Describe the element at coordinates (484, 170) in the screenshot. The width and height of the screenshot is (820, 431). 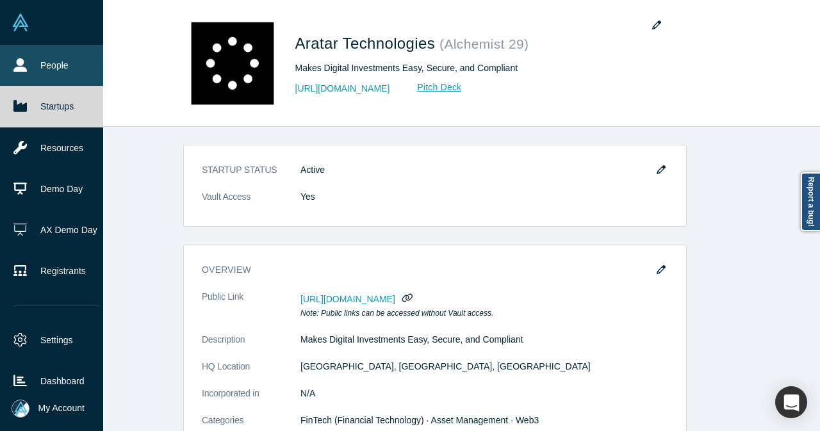
I see `dd: Active` at that location.